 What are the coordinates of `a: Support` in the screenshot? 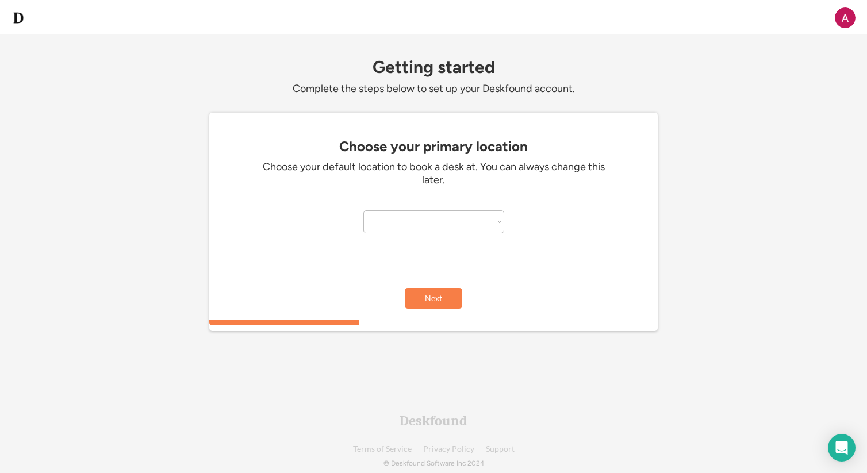 It's located at (500, 449).